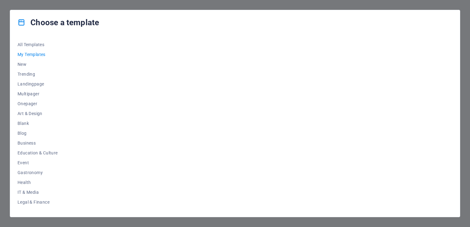 Image resolution: width=470 pixels, height=227 pixels. I want to click on span: Landingpage, so click(38, 84).